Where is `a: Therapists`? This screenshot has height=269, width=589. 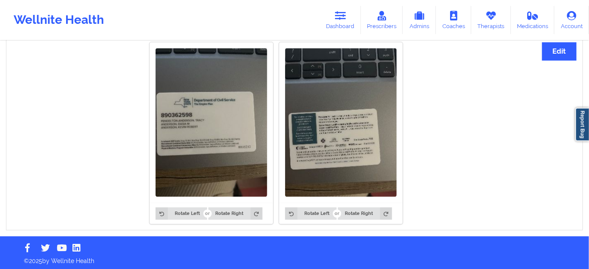
a: Therapists is located at coordinates (491, 20).